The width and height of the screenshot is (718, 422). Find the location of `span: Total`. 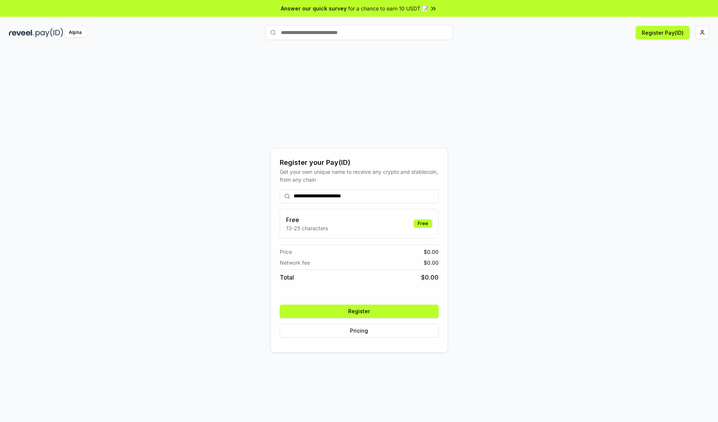

span: Total is located at coordinates (287, 278).